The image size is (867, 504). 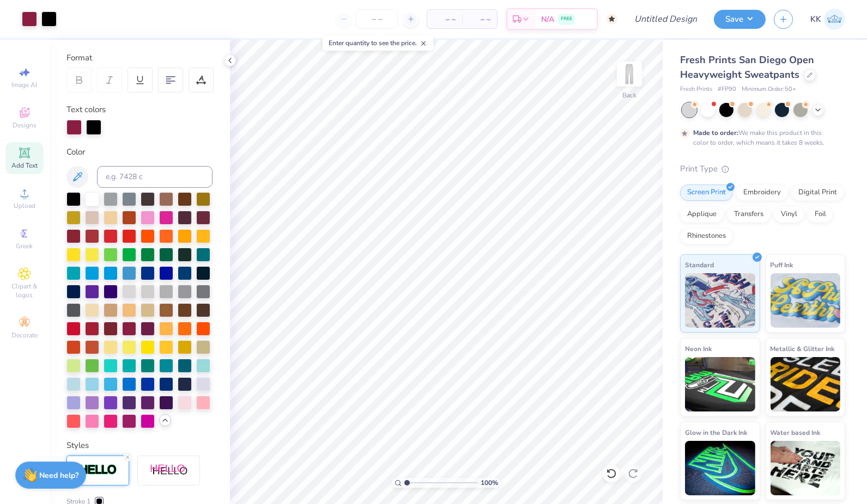 I want to click on span: Water based Ink, so click(x=796, y=433).